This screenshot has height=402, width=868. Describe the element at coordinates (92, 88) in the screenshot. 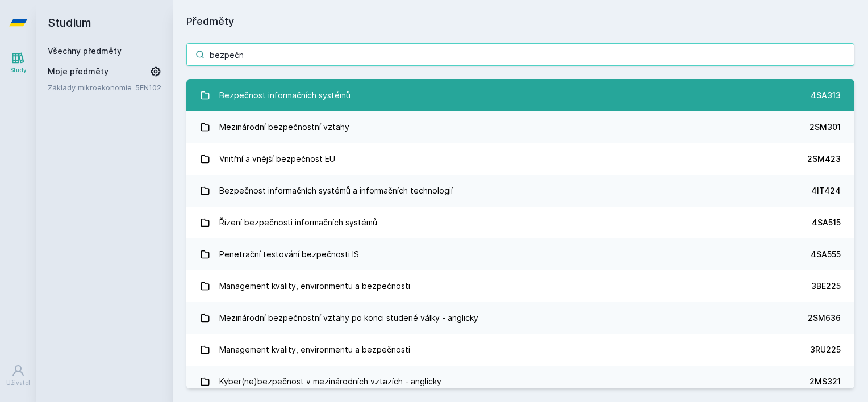

I see `a: Základy mikroekonomie` at that location.